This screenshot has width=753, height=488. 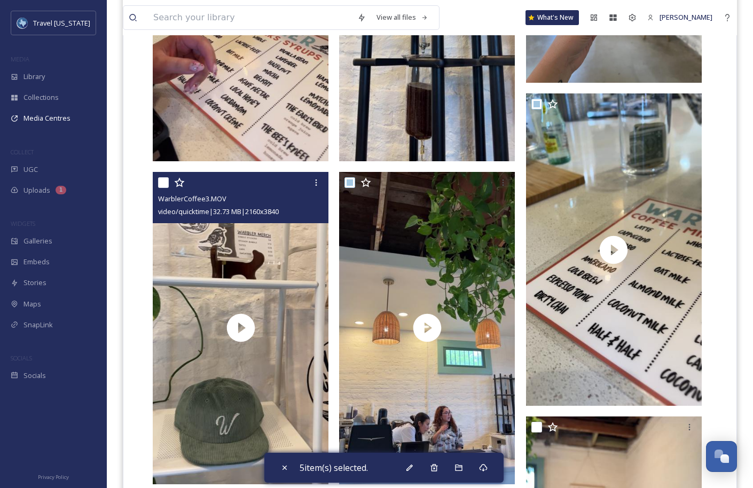 I want to click on div: View all files, so click(x=402, y=17).